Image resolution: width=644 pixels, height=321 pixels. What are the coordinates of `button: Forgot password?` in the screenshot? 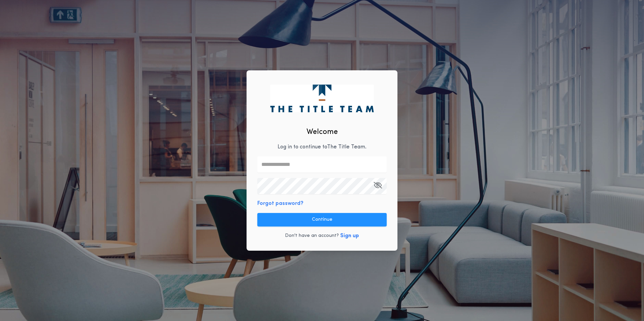 It's located at (280, 203).